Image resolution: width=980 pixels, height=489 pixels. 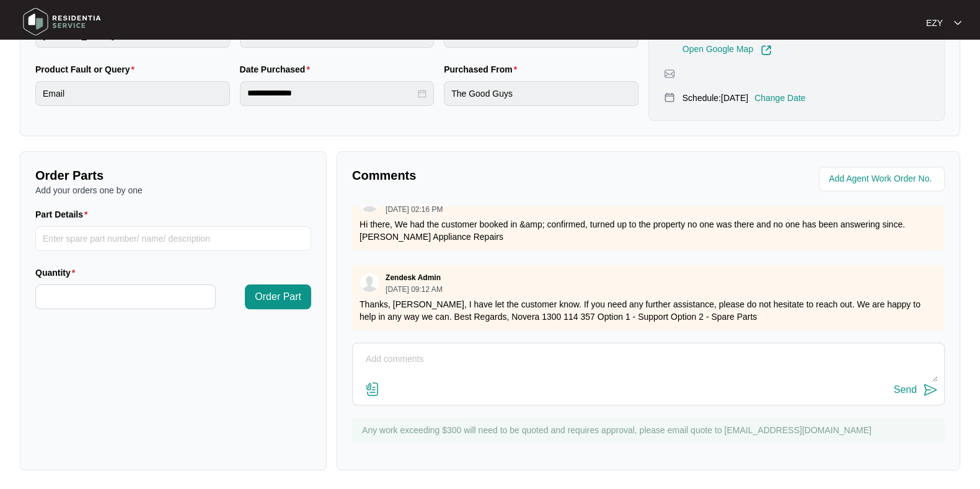 I want to click on button: Send, so click(x=915, y=390).